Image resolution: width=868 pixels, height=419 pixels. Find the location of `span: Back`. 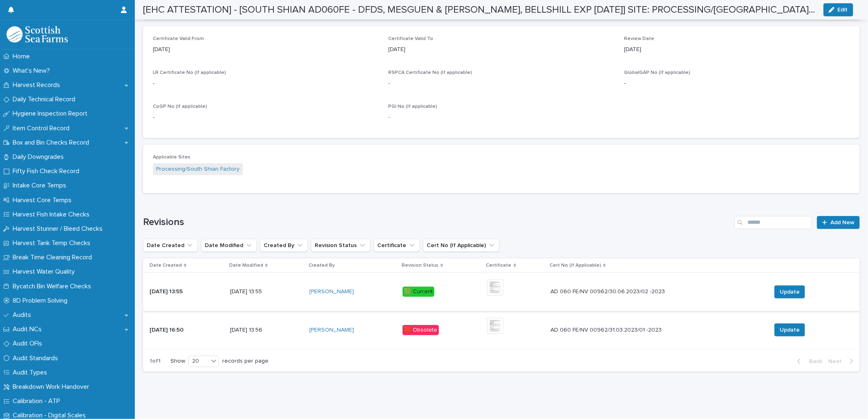

span: Back is located at coordinates (813, 362).